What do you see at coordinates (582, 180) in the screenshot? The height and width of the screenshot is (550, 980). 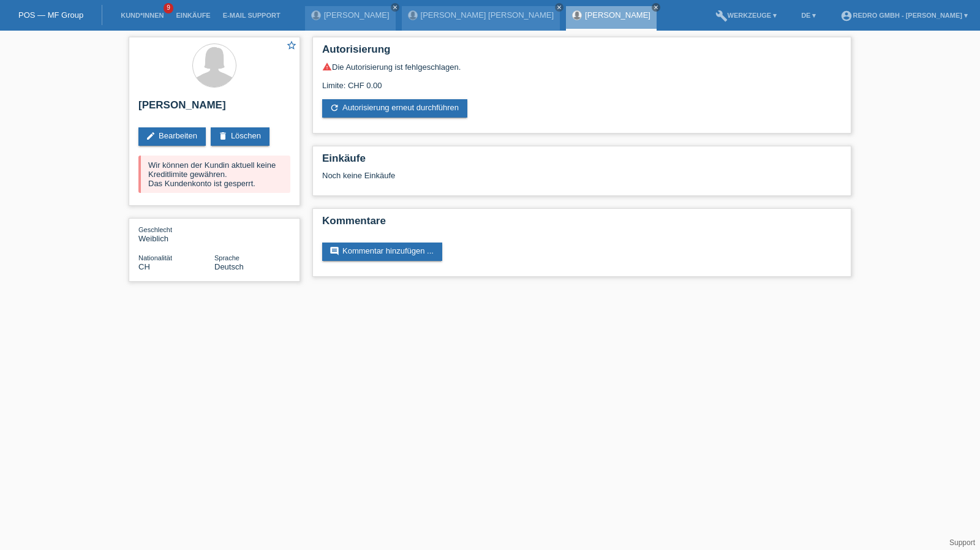 I see `div: Noch keine Einkäufe` at bounding box center [582, 180].